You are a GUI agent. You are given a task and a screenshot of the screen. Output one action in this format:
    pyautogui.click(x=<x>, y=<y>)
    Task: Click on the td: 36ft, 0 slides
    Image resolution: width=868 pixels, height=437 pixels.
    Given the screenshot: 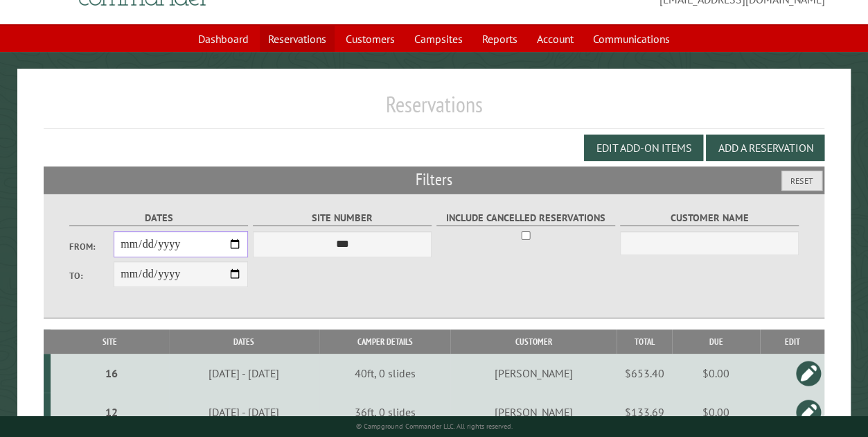 What is the action you would take?
    pyautogui.click(x=384, y=412)
    